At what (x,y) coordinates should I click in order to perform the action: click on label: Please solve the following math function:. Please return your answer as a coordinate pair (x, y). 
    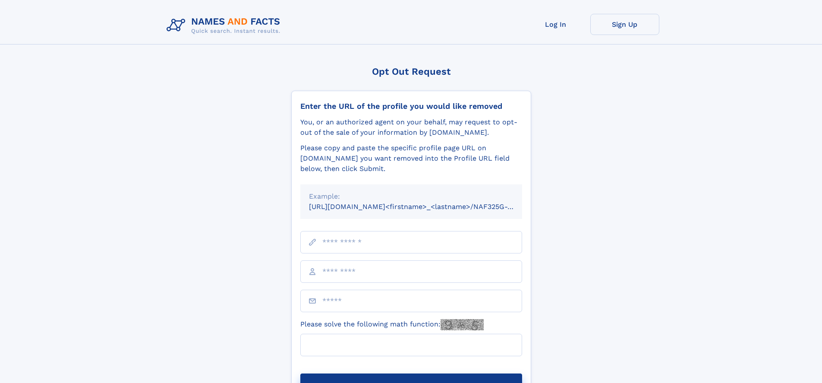
    Looking at the image, I should click on (392, 325).